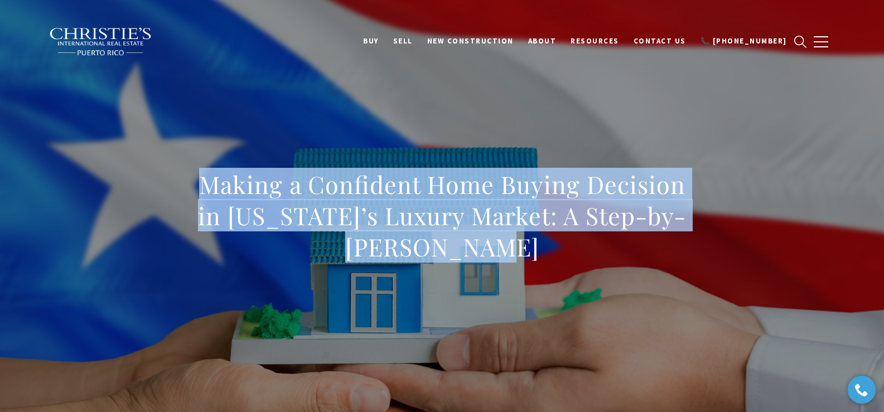 The width and height of the screenshot is (884, 412). Describe the element at coordinates (402, 41) in the screenshot. I see `a: SELL` at that location.